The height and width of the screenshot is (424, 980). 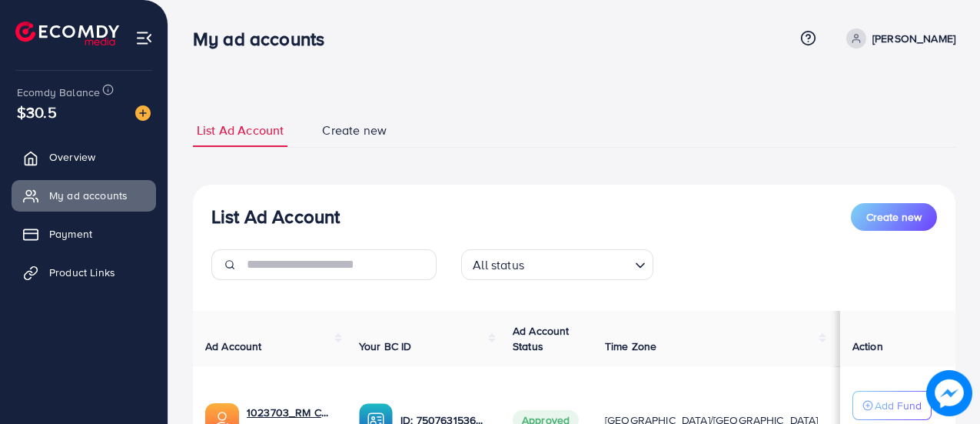 I want to click on span: Ad Account Status, so click(x=541, y=338).